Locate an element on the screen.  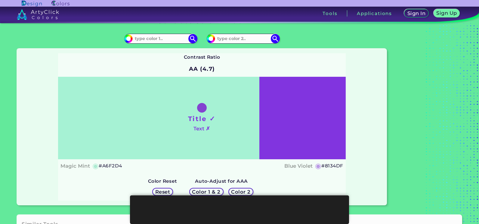
h4: Magic Mint is located at coordinates (75, 166).